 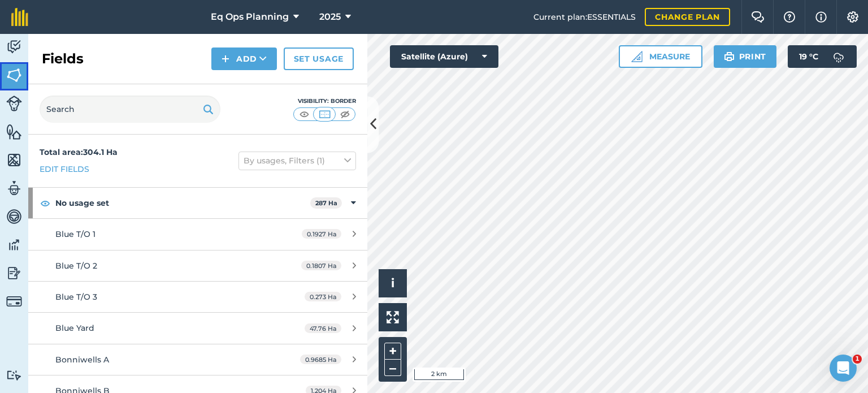 I want to click on button: Print, so click(x=746, y=57).